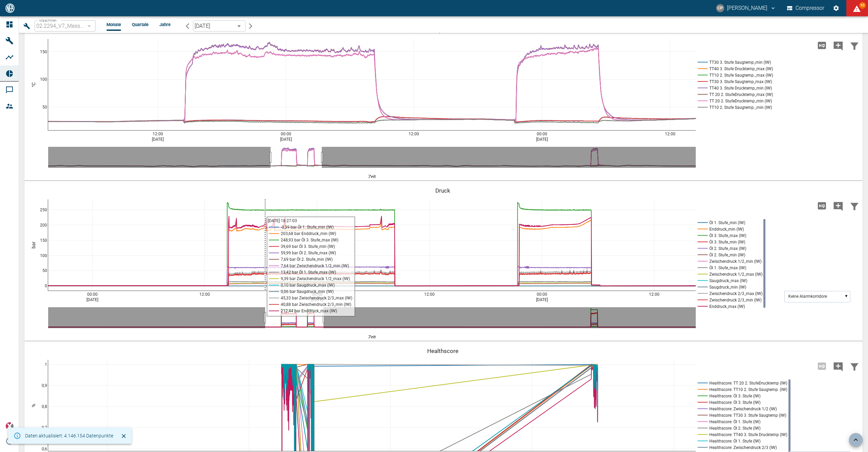 The height and width of the screenshot is (452, 868). What do you see at coordinates (736, 275) in the screenshot?
I see `text: Zwischendruck 1/2_max (IW)` at bounding box center [736, 275].